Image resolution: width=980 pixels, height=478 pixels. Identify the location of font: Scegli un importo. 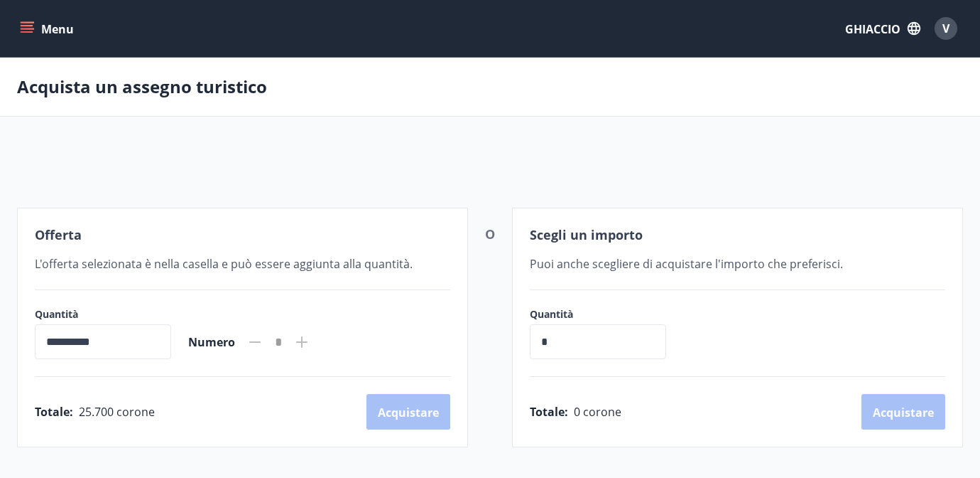
(586, 235).